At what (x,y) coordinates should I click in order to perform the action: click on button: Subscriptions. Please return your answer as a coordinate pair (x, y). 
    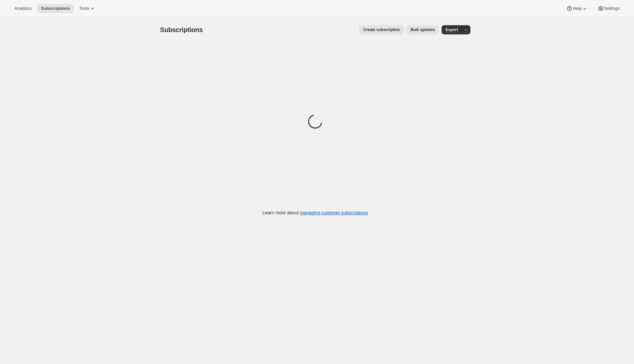
    Looking at the image, I should click on (55, 9).